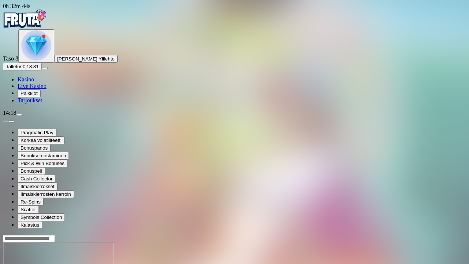 Image resolution: width=469 pixels, height=264 pixels. What do you see at coordinates (12, 121) in the screenshot?
I see `button: next slide` at bounding box center [12, 121].